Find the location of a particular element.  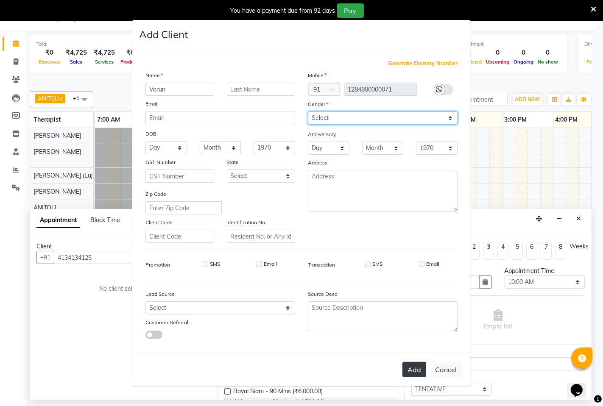

input: GST Number is located at coordinates (180, 176).